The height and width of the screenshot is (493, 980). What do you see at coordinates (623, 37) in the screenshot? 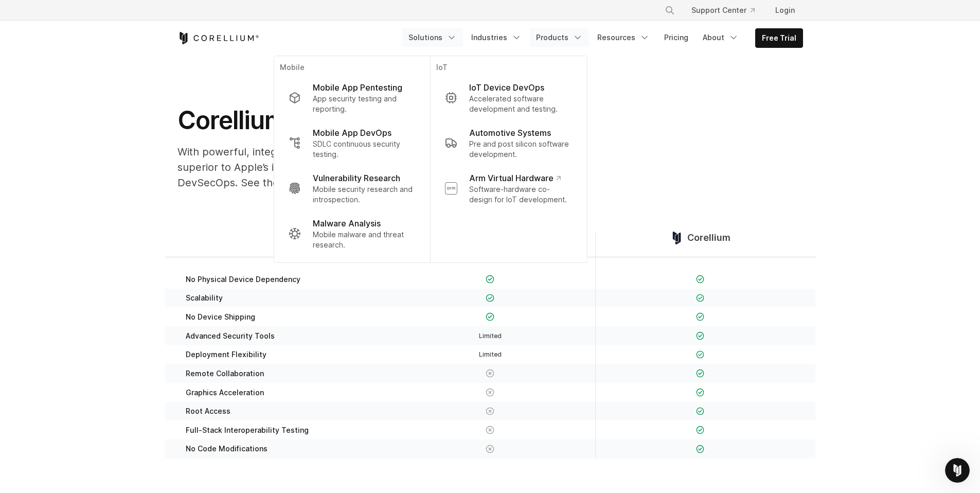
I see `a: Resources` at bounding box center [623, 37].